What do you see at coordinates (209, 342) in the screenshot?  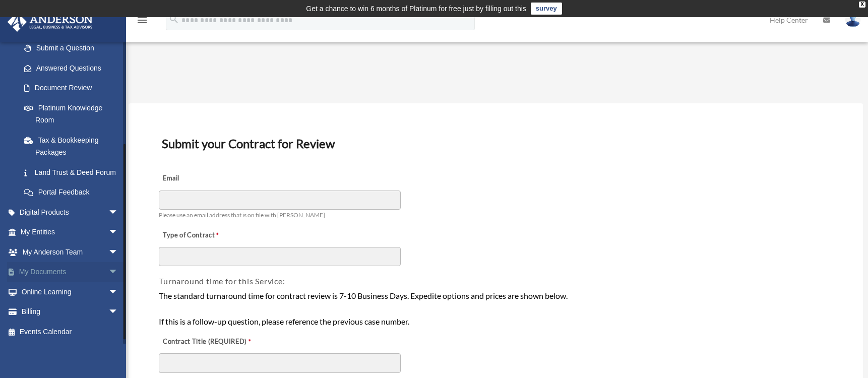 I see `label: Contract Title (REQUIRED)` at bounding box center [209, 342].